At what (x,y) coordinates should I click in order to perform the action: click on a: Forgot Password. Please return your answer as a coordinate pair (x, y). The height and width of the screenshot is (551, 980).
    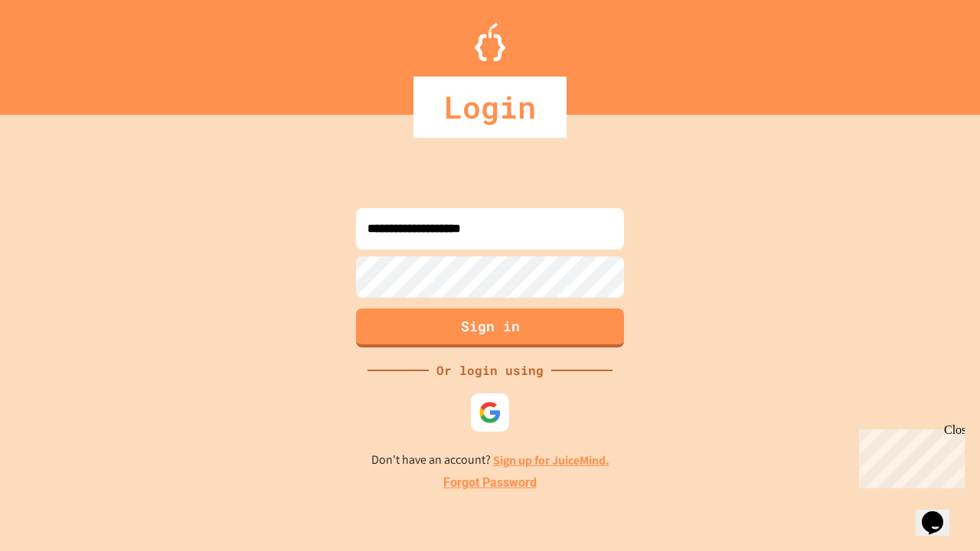
    Looking at the image, I should click on (490, 483).